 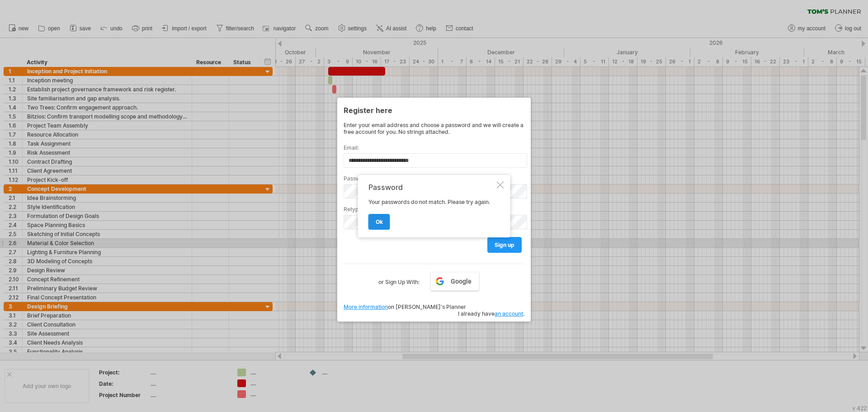 What do you see at coordinates (504, 244) in the screenshot?
I see `a: sign up` at bounding box center [504, 244].